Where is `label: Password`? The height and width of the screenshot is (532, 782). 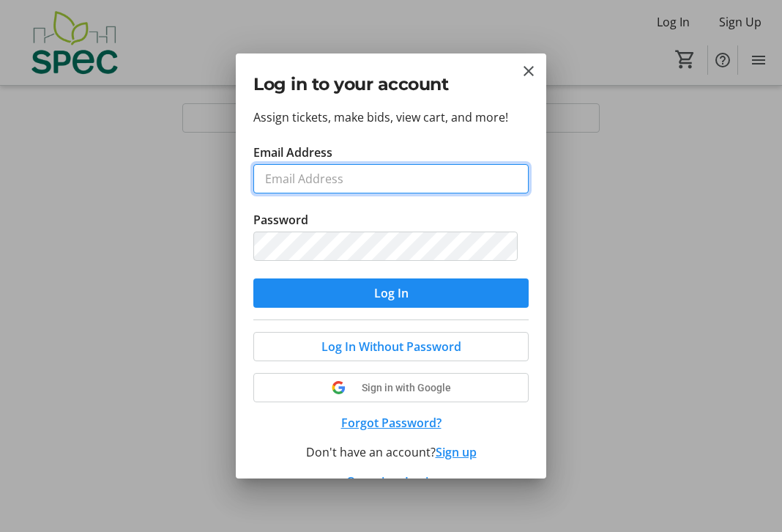
label: Password is located at coordinates (280, 220).